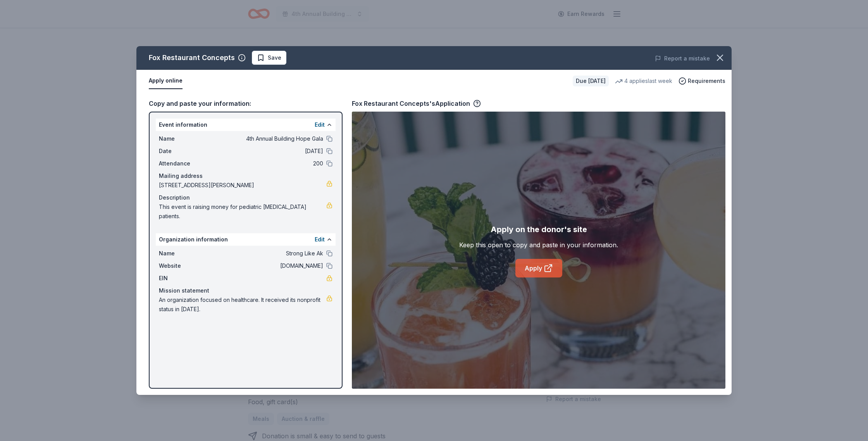 Image resolution: width=868 pixels, height=441 pixels. Describe the element at coordinates (267, 138) in the screenshot. I see `span: 4th Annual Building Hope Gala` at that location.